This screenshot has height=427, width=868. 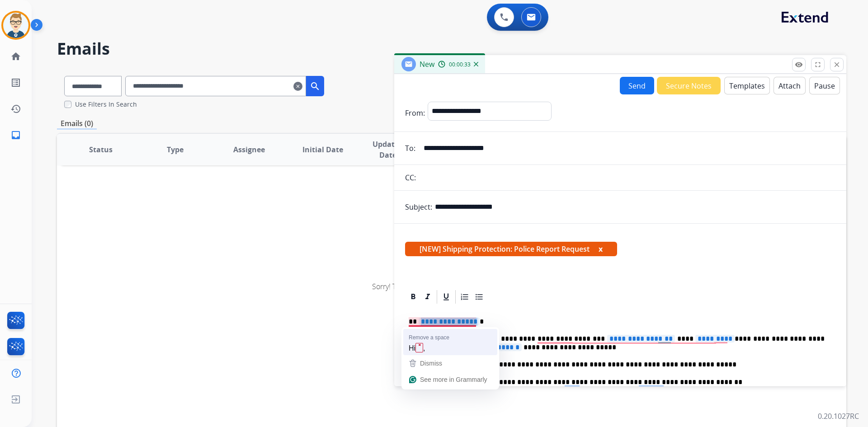 I want to click on span: Status, so click(x=101, y=149).